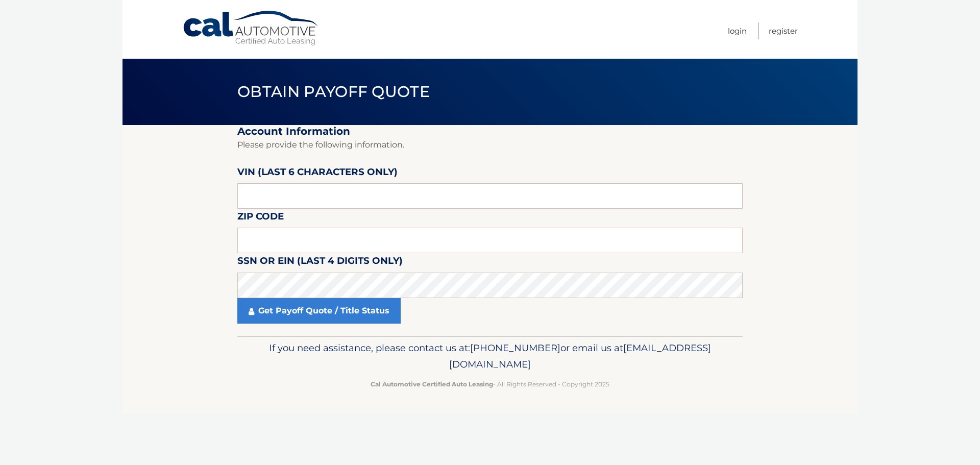  Describe the element at coordinates (737, 31) in the screenshot. I see `a: Login` at that location.